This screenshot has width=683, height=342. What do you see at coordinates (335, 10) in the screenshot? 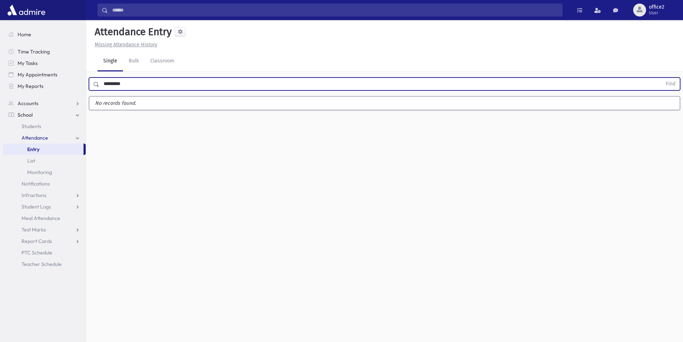
I see `input: Search` at bounding box center [335, 10].